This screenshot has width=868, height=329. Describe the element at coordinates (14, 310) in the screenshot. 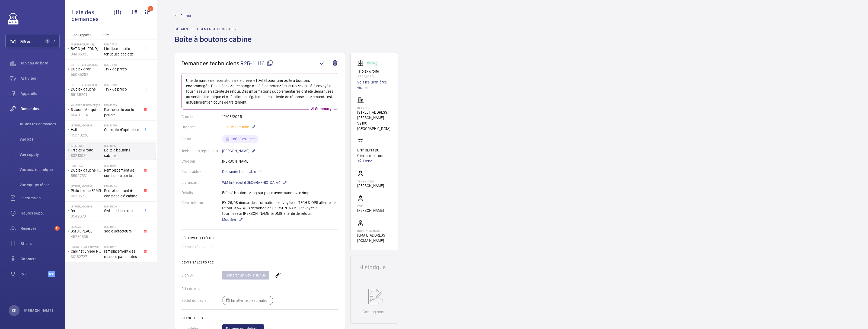

I see `p: KK` at that location.